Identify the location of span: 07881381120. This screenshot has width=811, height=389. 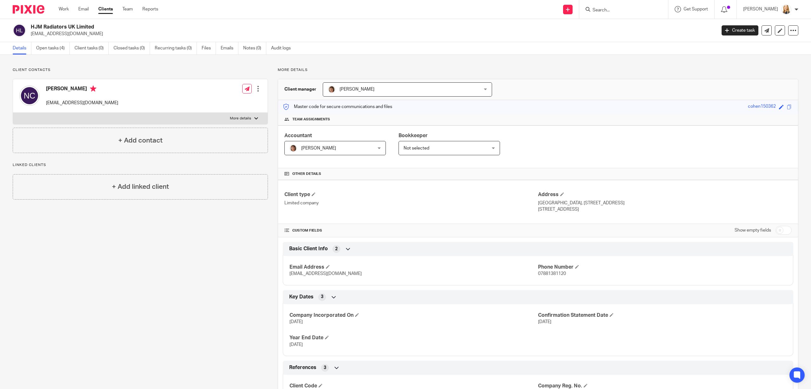
(552, 274).